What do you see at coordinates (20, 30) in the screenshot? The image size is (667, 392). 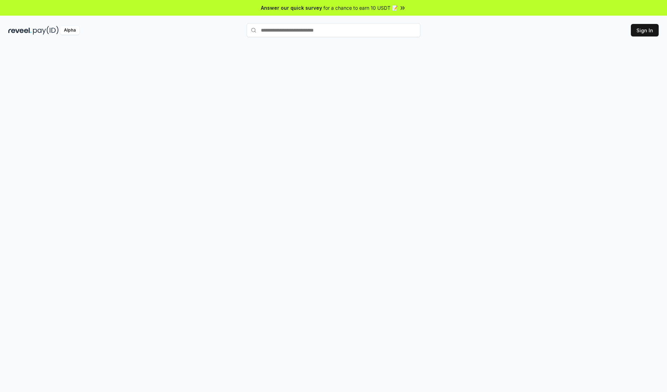 I see `img: reveel_dark` at bounding box center [20, 30].